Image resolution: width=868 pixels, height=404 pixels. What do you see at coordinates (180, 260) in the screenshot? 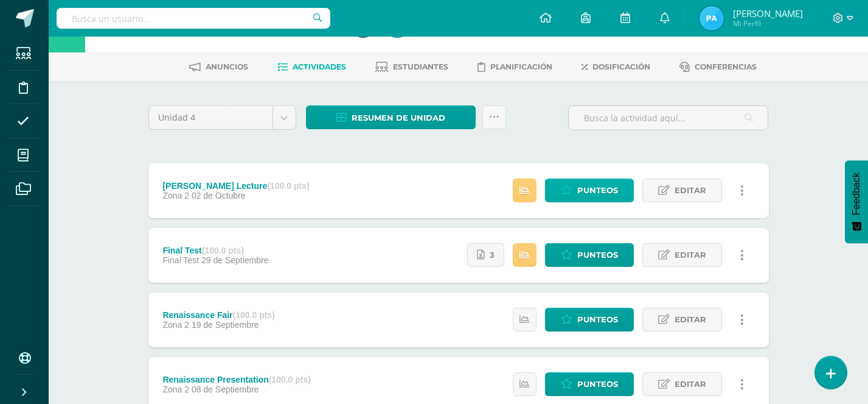
I see `span: Final Test` at bounding box center [180, 260].